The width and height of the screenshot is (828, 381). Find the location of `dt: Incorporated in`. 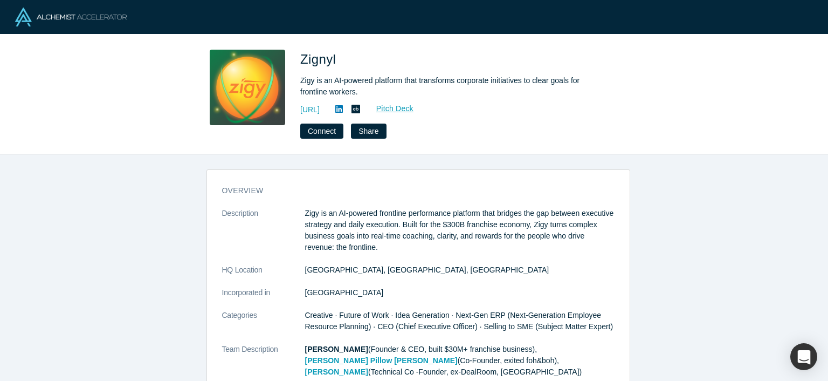

dt: Incorporated in is located at coordinates (264, 298).